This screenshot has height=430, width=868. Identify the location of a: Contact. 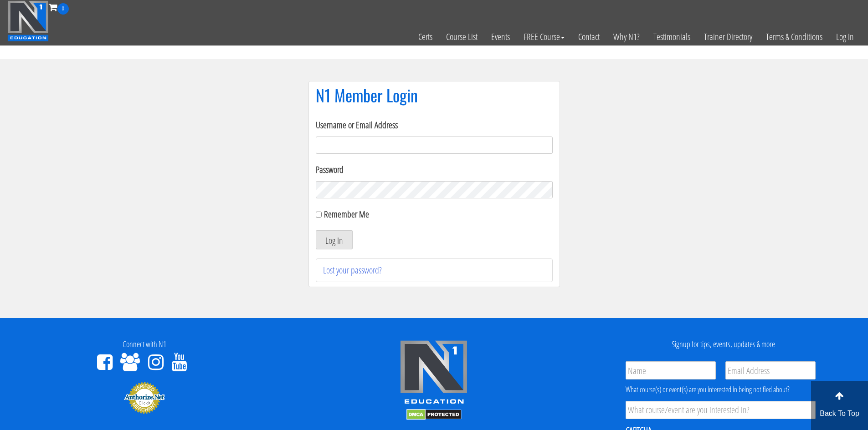
(589, 37).